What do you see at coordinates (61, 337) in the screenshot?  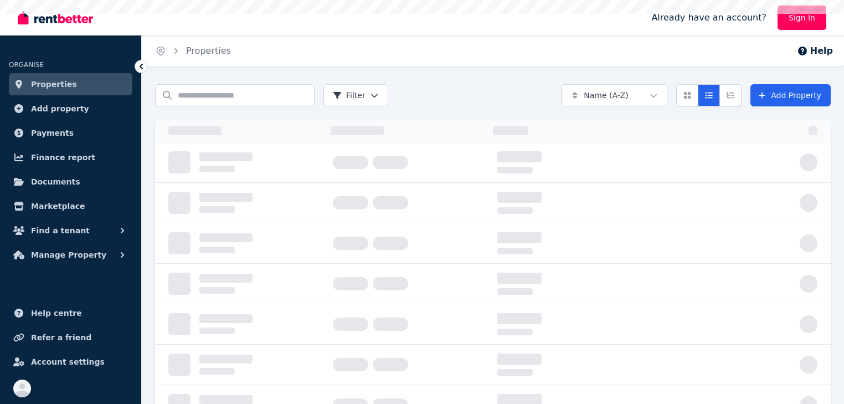 I see `span: Refer a friend` at bounding box center [61, 337].